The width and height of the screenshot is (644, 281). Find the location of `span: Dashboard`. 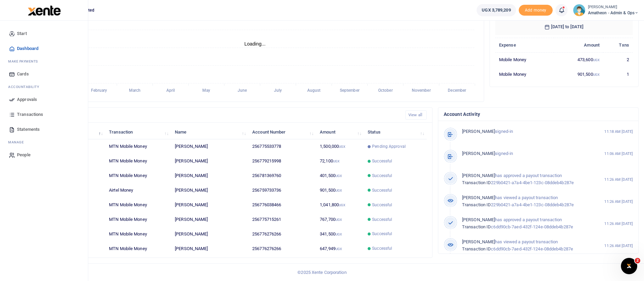

span: Dashboard is located at coordinates (27, 48).